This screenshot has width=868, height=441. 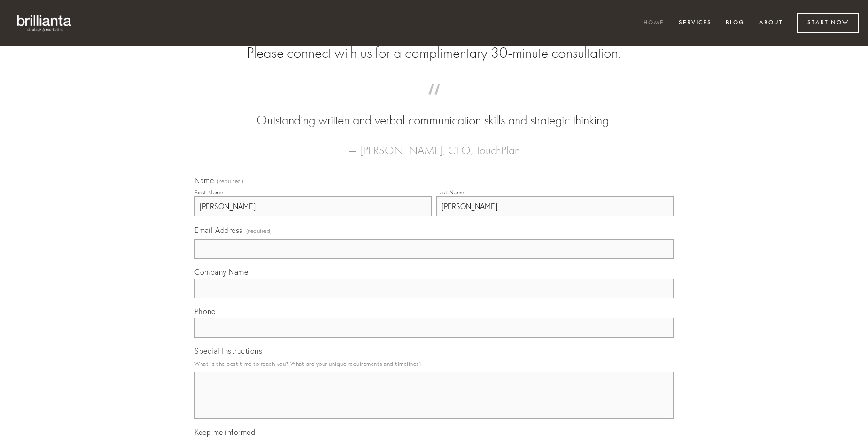 I want to click on blockquote: Outstanding written and verbal communication skills and strategic thinking., so click(x=434, y=112).